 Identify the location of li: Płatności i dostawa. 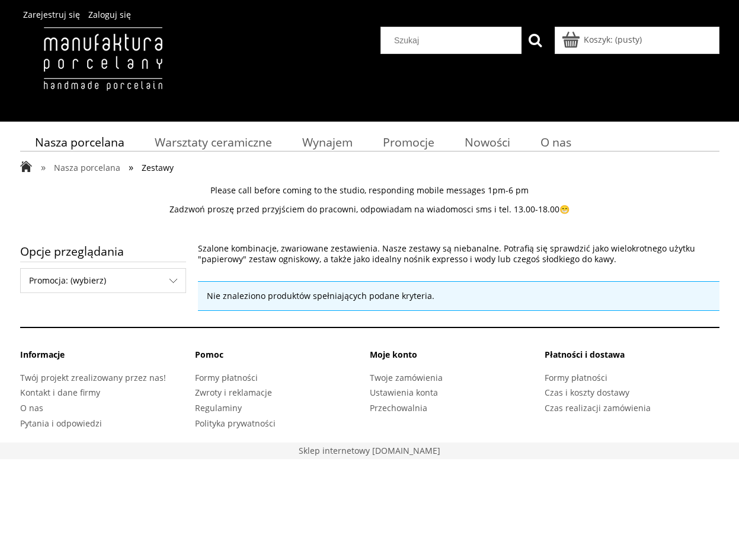
(632, 359).